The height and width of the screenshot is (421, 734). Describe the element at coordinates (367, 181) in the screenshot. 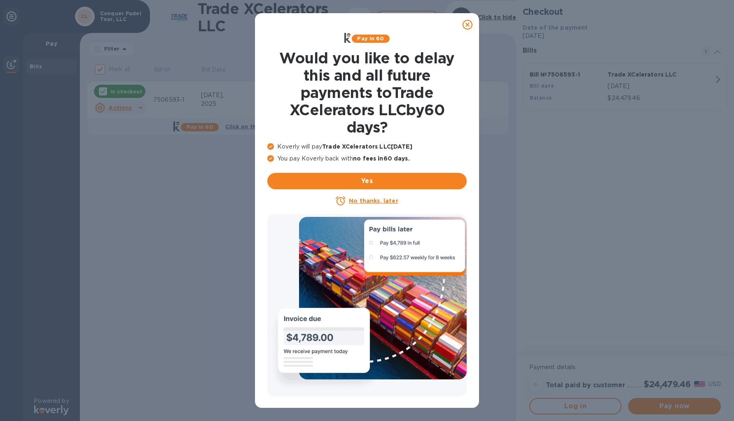

I see `button: Yes` at that location.